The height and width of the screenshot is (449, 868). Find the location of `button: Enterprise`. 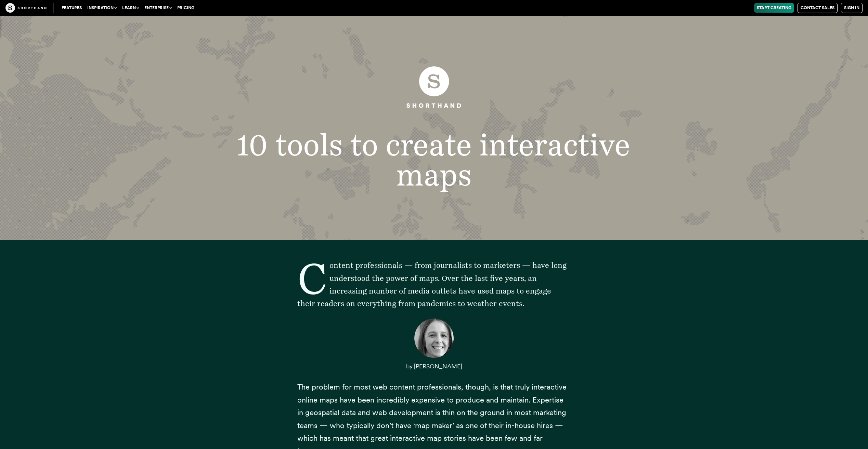

button: Enterprise is located at coordinates (158, 8).